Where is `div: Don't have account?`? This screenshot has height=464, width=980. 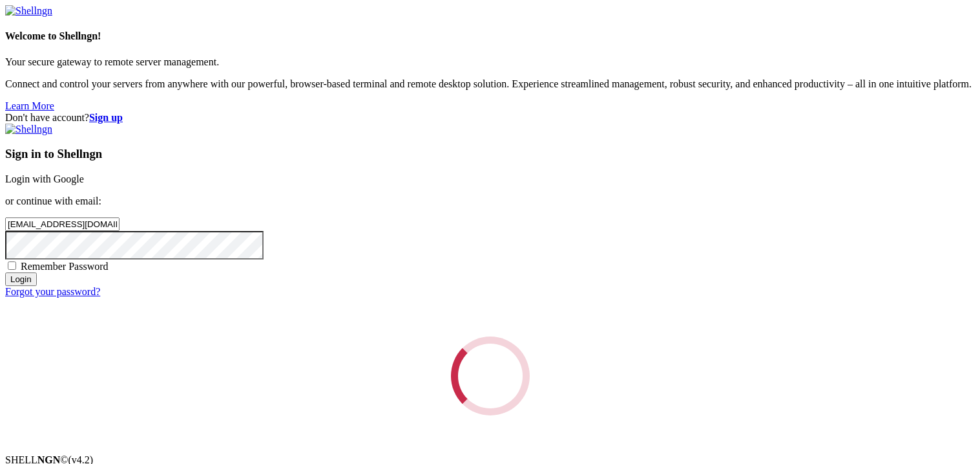 div: Don't have account? is located at coordinates (490, 118).